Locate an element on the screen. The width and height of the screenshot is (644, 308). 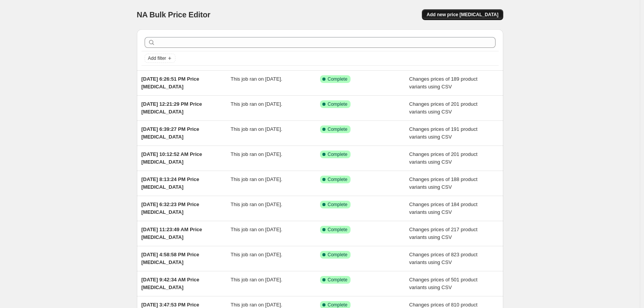
button: Add filter is located at coordinates (160, 58).